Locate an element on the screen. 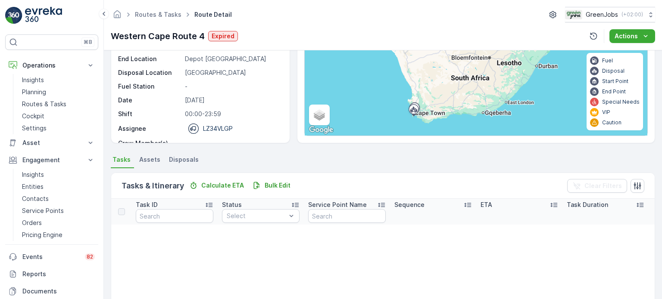 The width and height of the screenshot is (662, 299). span: Disposals is located at coordinates (184, 160).